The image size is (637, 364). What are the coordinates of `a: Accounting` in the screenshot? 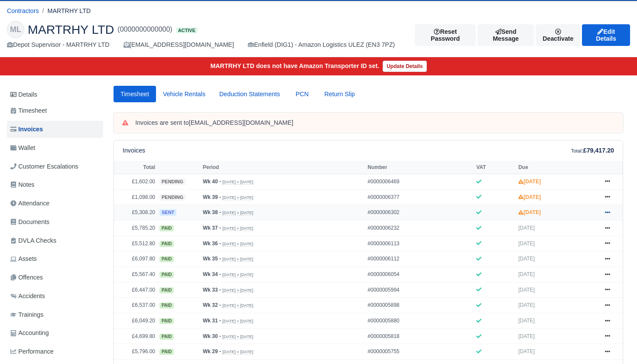 It's located at (55, 332).